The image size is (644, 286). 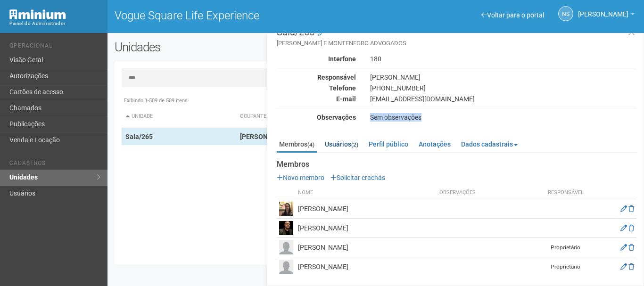 What do you see at coordinates (355, 145) in the screenshot?
I see `small: (2)` at bounding box center [355, 145].